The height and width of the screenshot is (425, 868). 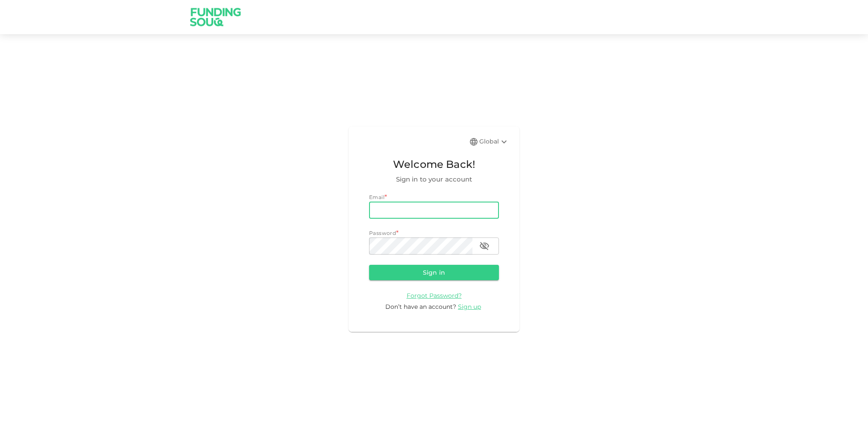 I want to click on span: Sign up, so click(x=469, y=307).